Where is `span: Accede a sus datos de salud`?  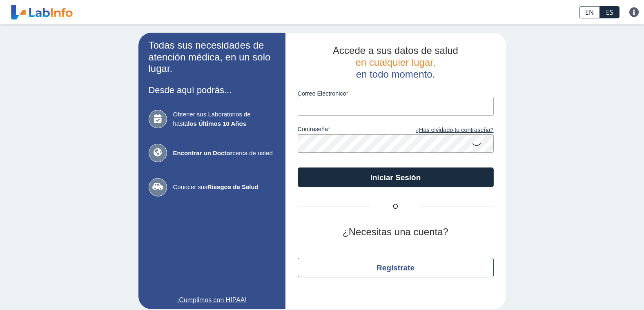 span: Accede a sus datos de salud is located at coordinates (395, 50).